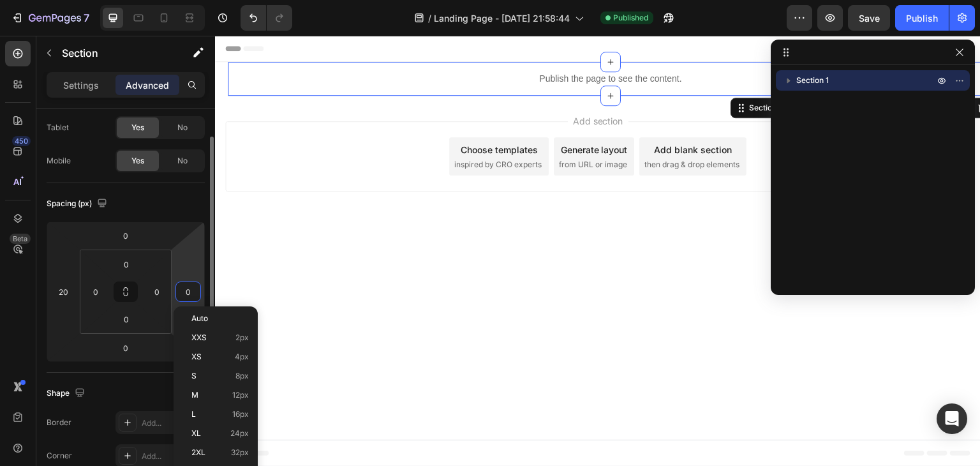 This screenshot has height=466, width=980. I want to click on div: Shape, so click(67, 393).